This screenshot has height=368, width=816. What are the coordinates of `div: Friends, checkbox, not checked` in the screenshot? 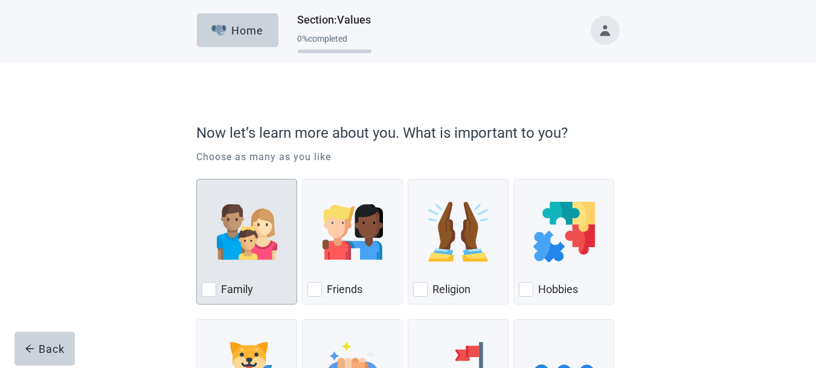 It's located at (352, 242).